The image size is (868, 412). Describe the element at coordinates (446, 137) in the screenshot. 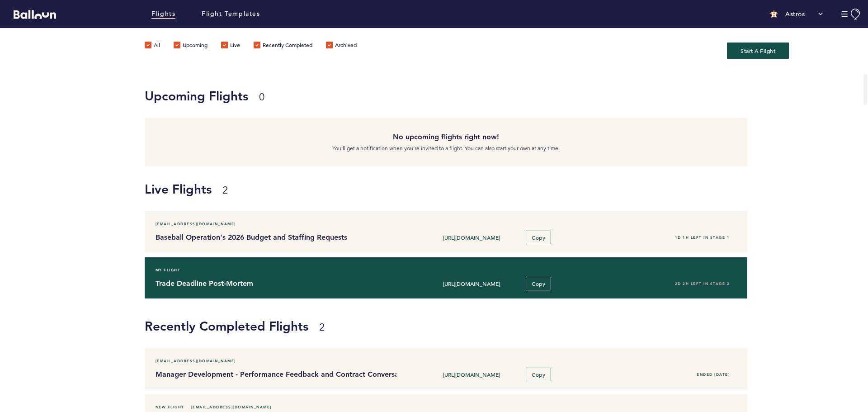

I see `h4: No upcoming flights right now!` at that location.